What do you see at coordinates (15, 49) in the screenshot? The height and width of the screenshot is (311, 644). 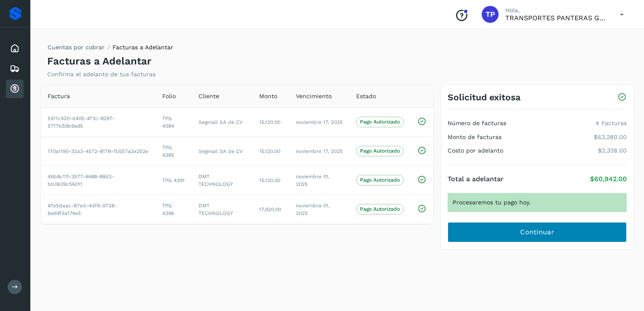 I see `div: Inicio` at bounding box center [15, 49].